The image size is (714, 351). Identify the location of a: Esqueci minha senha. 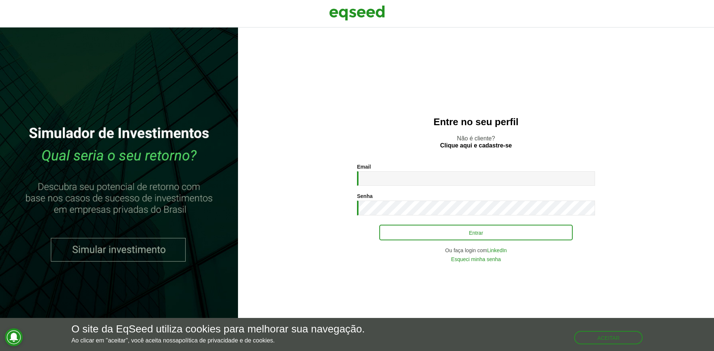
(476, 259).